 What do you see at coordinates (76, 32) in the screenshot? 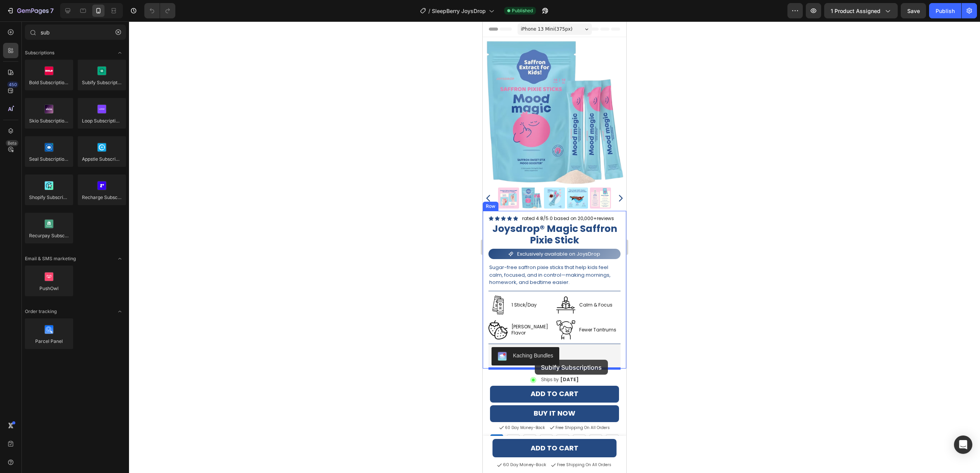
I see `input: Search Shopify Apps` at bounding box center [76, 32].